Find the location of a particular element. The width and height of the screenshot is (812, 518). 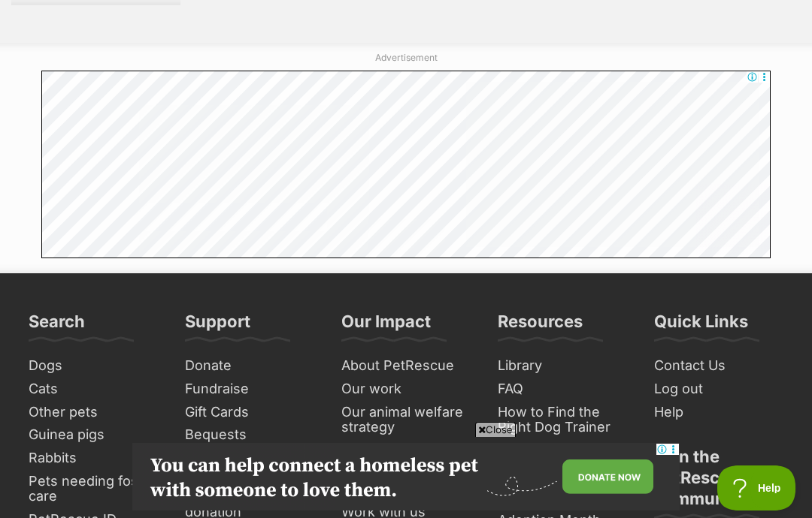

a: Dogs is located at coordinates (93, 366).